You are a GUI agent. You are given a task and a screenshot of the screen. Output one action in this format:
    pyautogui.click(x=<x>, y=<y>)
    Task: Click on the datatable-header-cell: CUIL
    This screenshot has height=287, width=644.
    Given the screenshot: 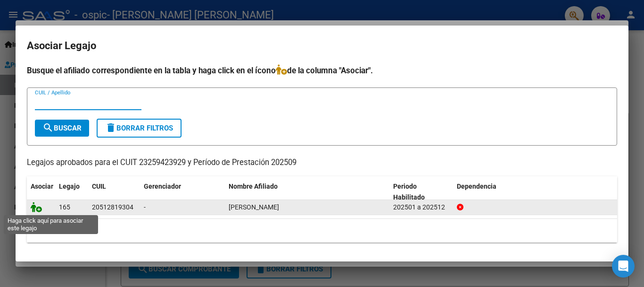 What is the action you would take?
    pyautogui.click(x=114, y=192)
    